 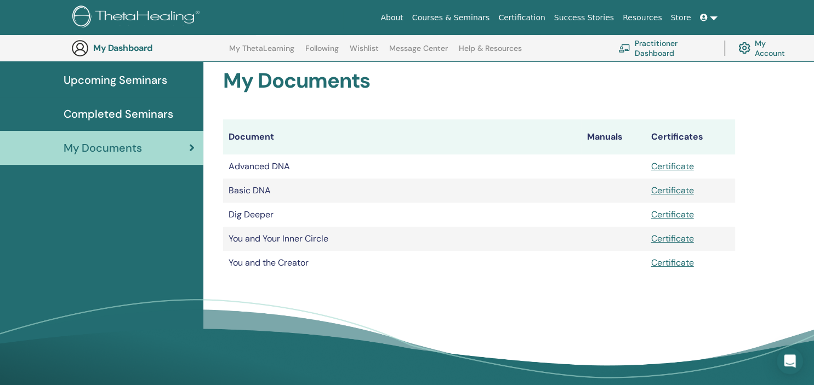 What do you see at coordinates (584, 18) in the screenshot?
I see `a: Success Stories` at bounding box center [584, 18].